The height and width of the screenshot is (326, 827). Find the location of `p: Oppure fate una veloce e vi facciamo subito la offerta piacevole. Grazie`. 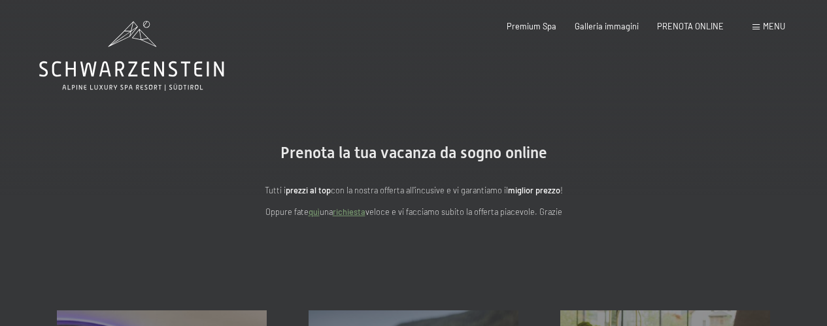

p: Oppure fate una veloce e vi facciamo subito la offerta piacevole. Grazie is located at coordinates (414, 212).